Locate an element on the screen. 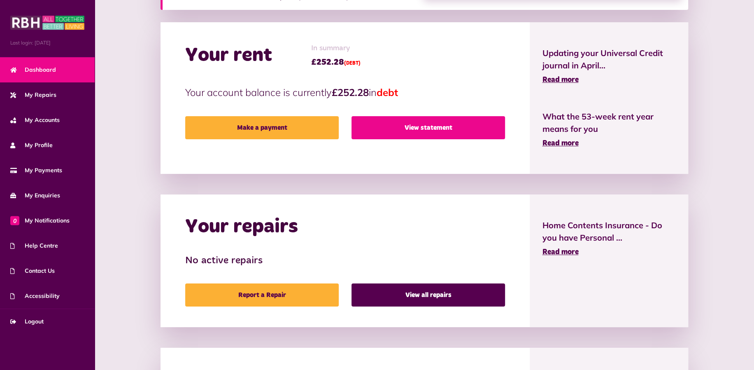 This screenshot has width=754, height=370. a: View all repairs is located at coordinates (428, 295).